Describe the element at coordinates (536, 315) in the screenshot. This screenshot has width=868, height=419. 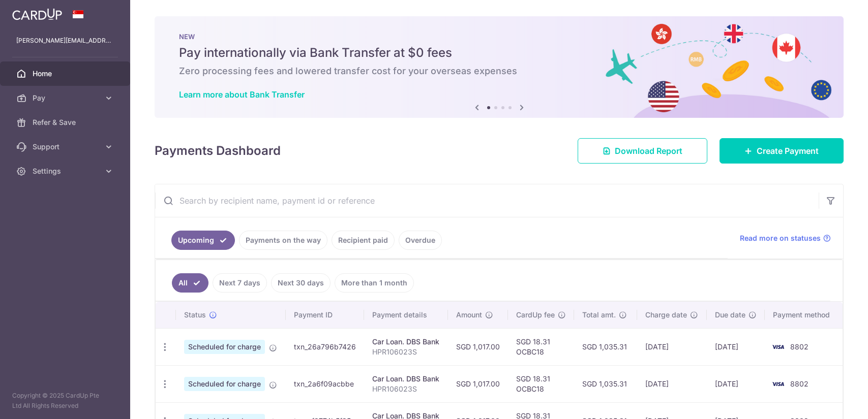
I see `span: CardUp fee` at that location.